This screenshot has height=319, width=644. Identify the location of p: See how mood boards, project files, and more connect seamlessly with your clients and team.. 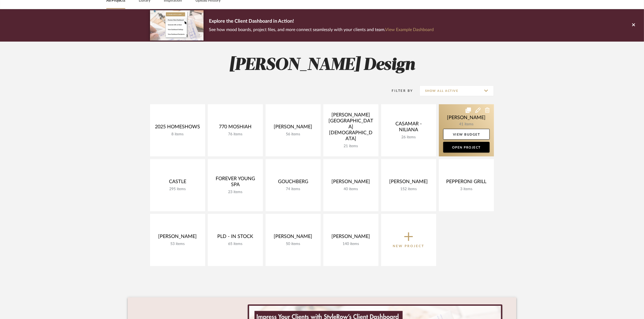
(321, 30).